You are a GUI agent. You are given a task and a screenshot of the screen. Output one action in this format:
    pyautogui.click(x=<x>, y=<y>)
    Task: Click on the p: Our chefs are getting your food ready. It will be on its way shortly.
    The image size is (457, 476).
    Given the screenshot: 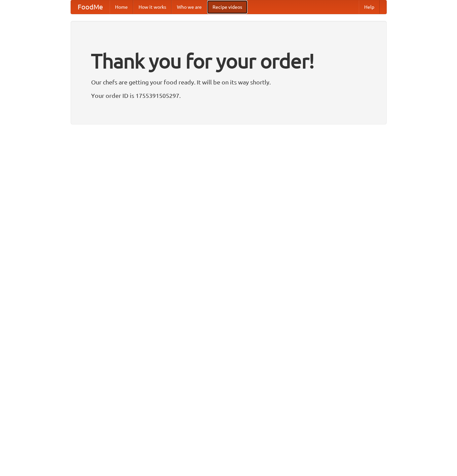 What is the action you would take?
    pyautogui.click(x=228, y=82)
    